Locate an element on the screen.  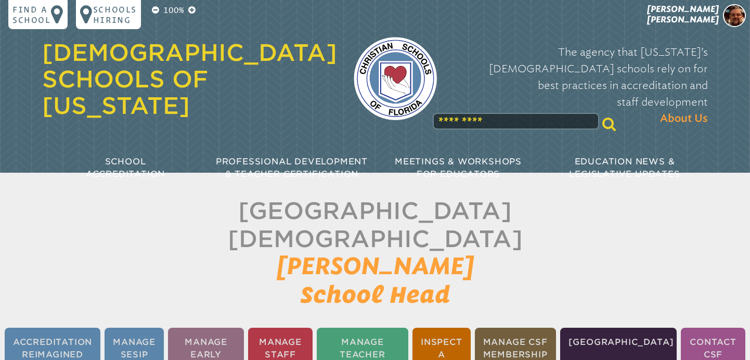
img: csf-logo-web-colors.png is located at coordinates (395, 78).